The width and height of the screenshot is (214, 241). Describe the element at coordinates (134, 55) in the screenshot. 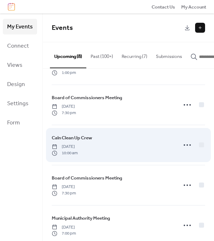

I see `button: Recurring (7)` at that location.